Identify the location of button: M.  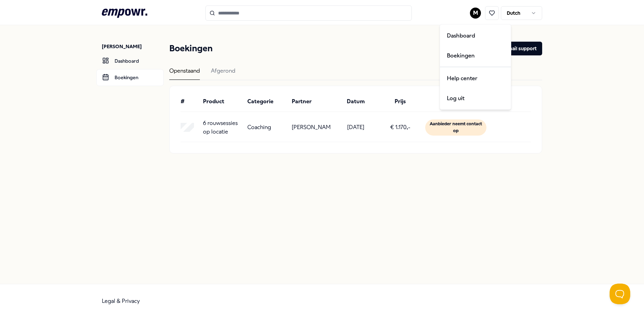
(475, 13).